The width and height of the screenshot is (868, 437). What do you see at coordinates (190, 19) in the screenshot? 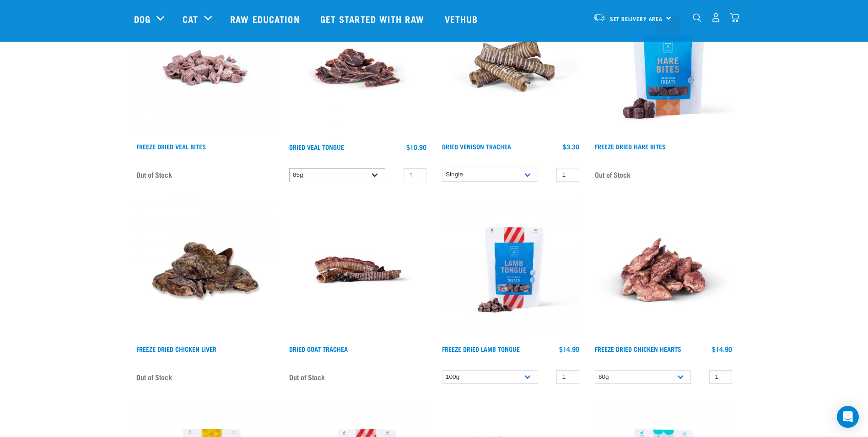
I see `a: Cat` at bounding box center [190, 19].